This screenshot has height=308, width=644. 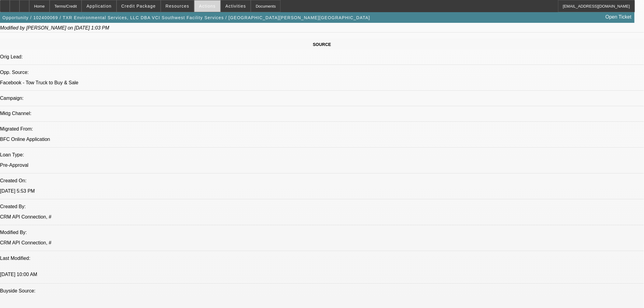 I want to click on span: Resources, so click(x=178, y=6).